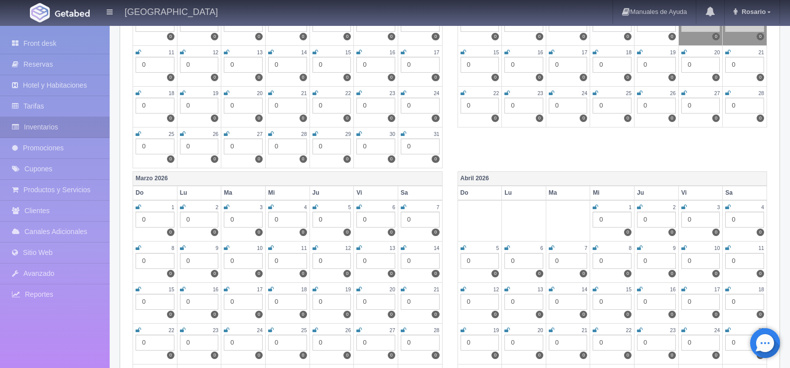  Describe the element at coordinates (436, 330) in the screenshot. I see `small: 28` at that location.